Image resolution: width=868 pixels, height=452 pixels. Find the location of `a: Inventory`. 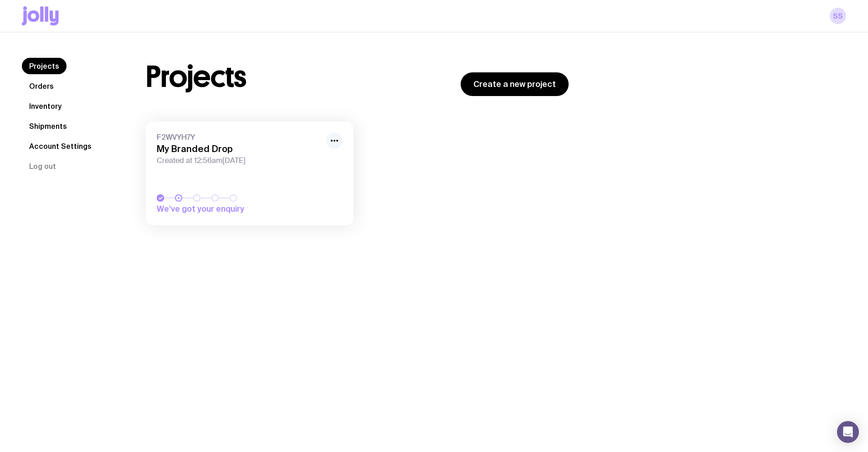

a: Inventory is located at coordinates (45, 106).